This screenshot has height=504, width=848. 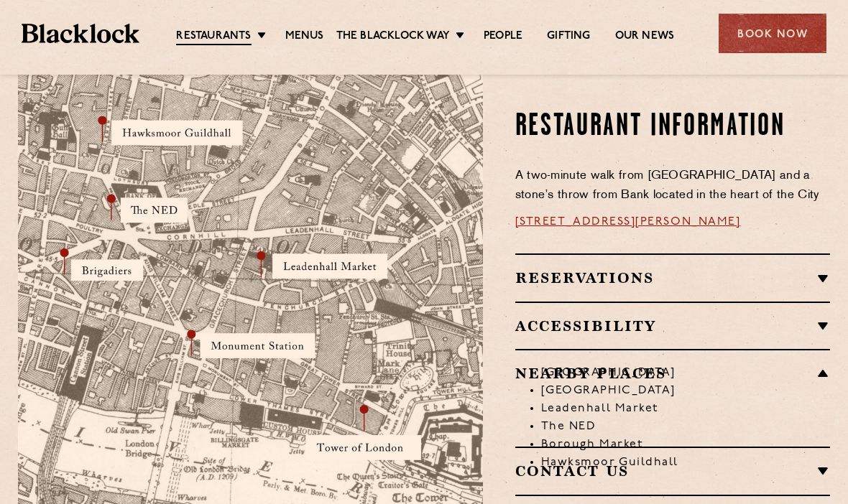 I want to click on li: Leadenhall Market, so click(x=686, y=408).